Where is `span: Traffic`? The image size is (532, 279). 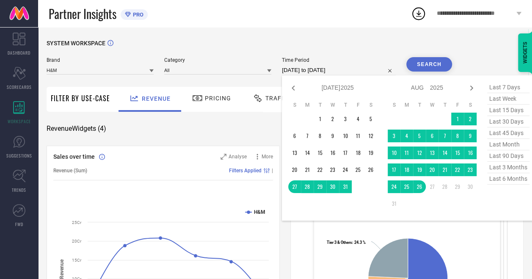 span: Traffic is located at coordinates (279, 98).